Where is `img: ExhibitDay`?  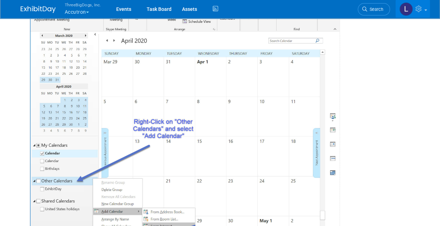
img: ExhibitDay is located at coordinates (38, 9).